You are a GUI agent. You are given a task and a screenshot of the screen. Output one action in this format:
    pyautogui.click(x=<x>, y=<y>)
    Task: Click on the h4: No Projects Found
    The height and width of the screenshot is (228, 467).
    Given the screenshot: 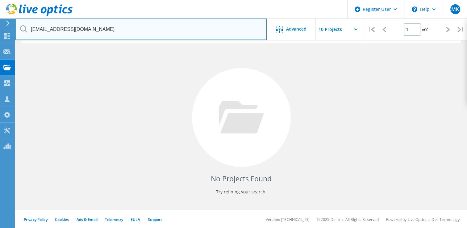 What is the action you would take?
    pyautogui.click(x=241, y=178)
    